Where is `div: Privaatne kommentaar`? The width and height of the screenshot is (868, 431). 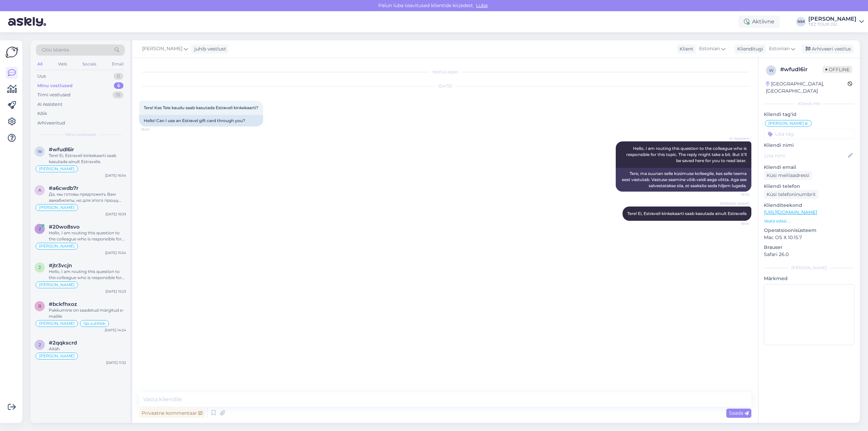 div: Privaatne kommentaar is located at coordinates (172, 413).